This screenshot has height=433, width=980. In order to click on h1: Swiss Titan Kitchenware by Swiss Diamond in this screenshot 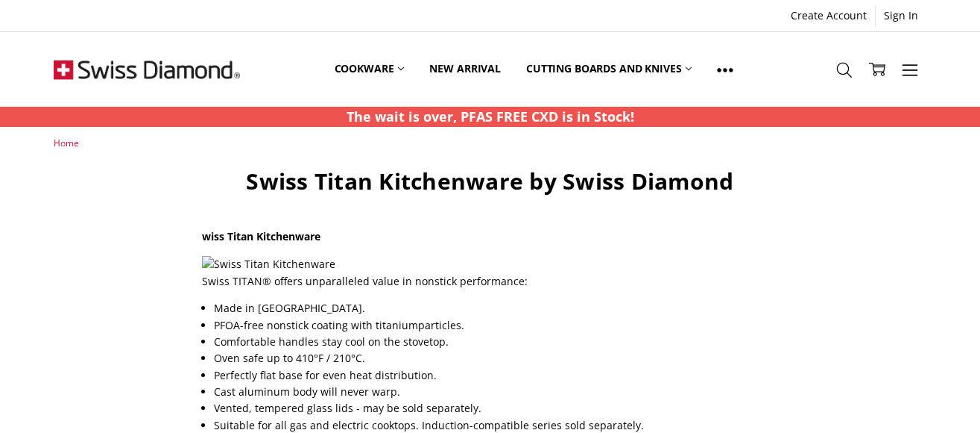, I will do `click(490, 181)`.